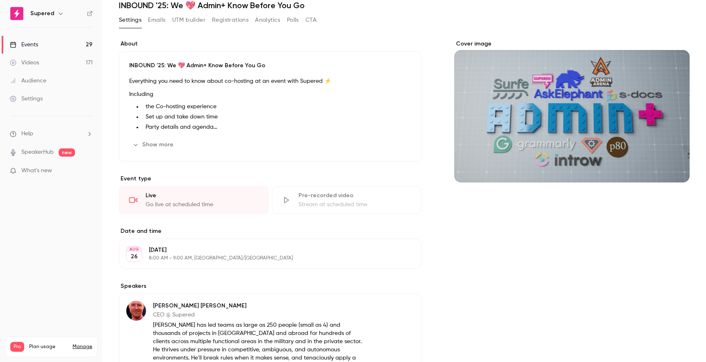 The width and height of the screenshot is (706, 362). What do you see at coordinates (28, 81) in the screenshot?
I see `div: Audience` at bounding box center [28, 81].